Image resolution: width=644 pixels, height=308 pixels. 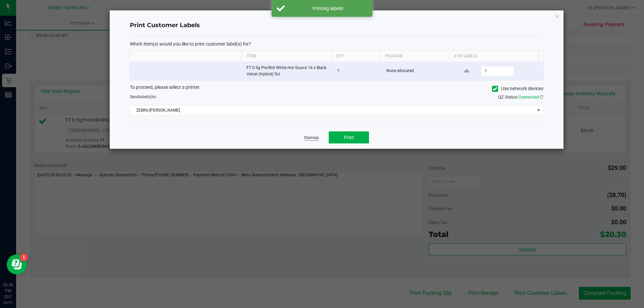 I want to click on th: Item, so click(x=286, y=56).